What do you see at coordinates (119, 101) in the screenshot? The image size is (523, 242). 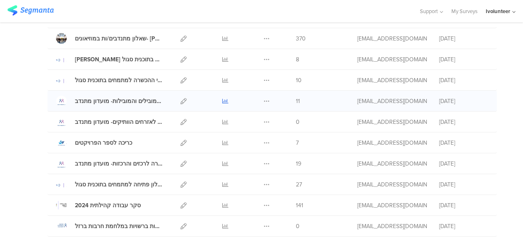 I see `div: שאלון לפני ההכשרה למובילים והמובילות- מועדון מתנדב` at bounding box center [119, 101].